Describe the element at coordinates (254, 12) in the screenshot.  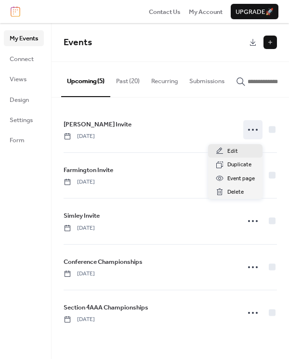
I see `button: Upgrade🚀` at that location.